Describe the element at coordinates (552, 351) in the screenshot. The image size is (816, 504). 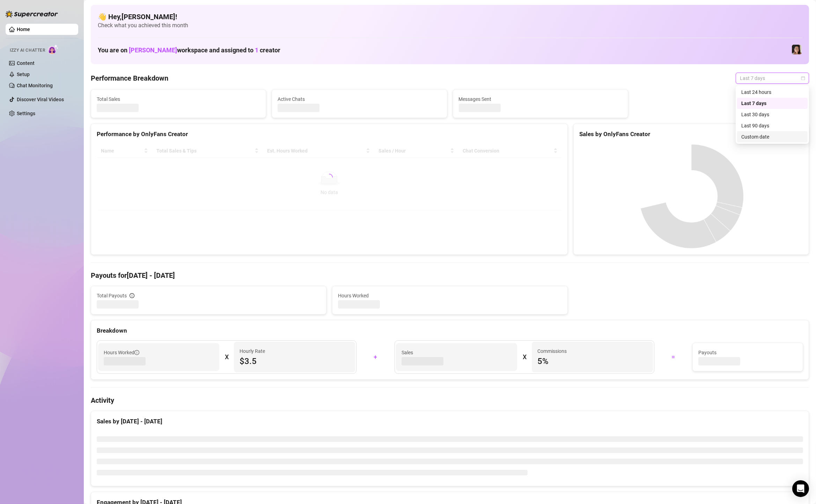
I see `article: Commissions` at that location.